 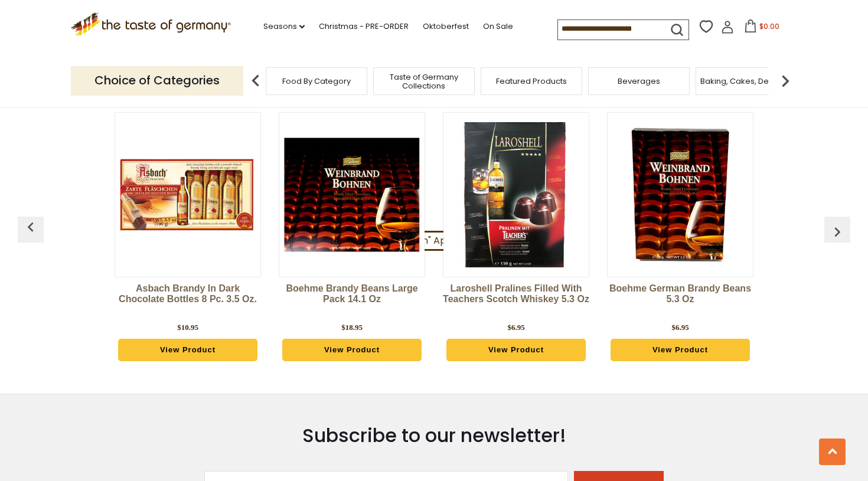 What do you see at coordinates (352, 195) in the screenshot?
I see `img: Boehme Brandy Beans Large Pack 14.1 oz` at bounding box center [352, 195].